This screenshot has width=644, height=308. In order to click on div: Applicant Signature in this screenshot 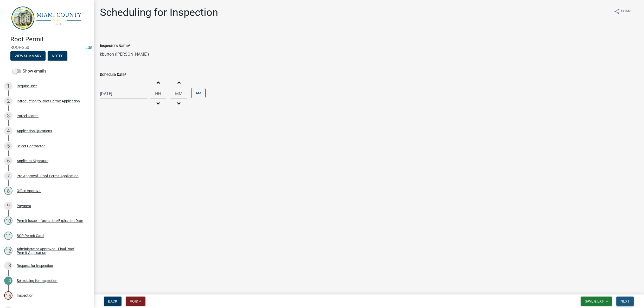, I will do `click(33, 161)`.